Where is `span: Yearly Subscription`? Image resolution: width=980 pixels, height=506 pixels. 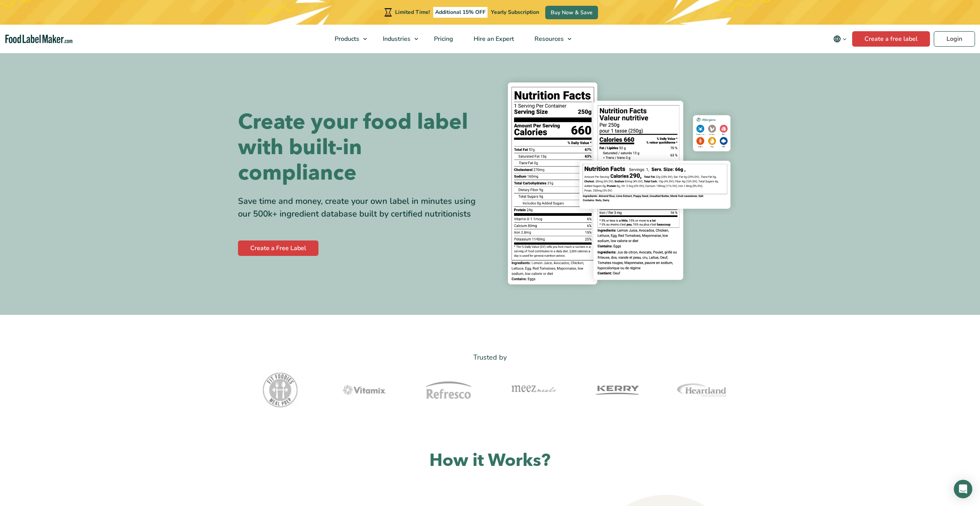
span: Yearly Subscription is located at coordinates (515, 12).